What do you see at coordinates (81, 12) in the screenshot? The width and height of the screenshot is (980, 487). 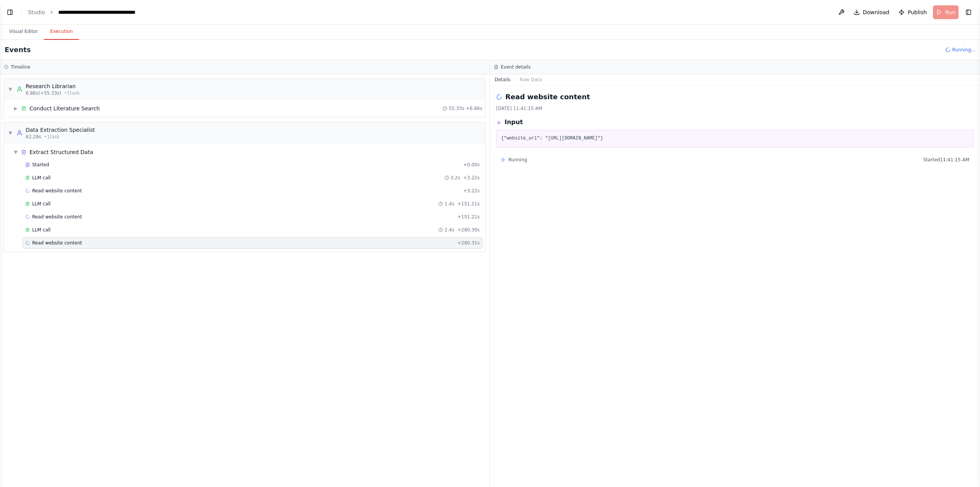 I see `nav: breadcrumb` at bounding box center [81, 12].